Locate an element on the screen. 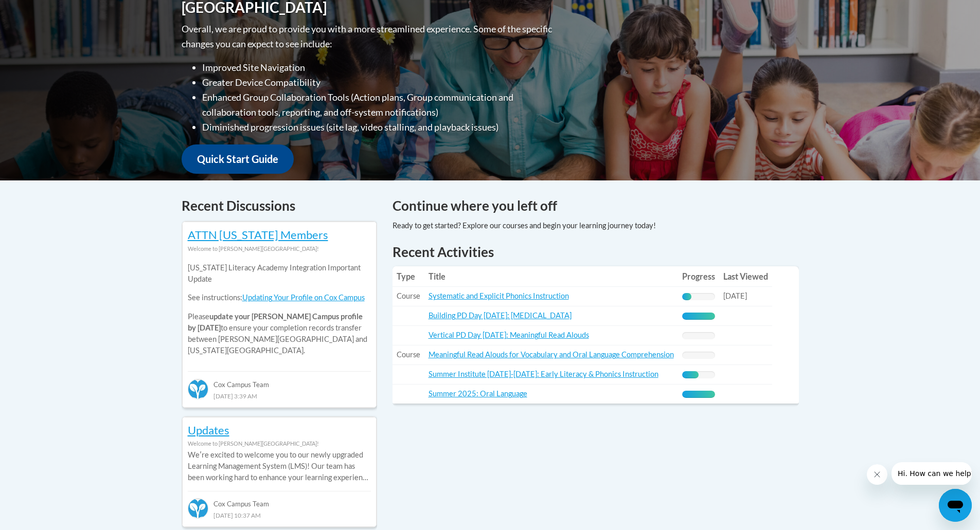  a: Summer 2025: Oral Language is located at coordinates (478, 393).